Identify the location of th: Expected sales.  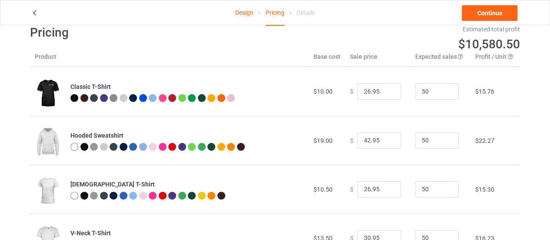
(441, 60).